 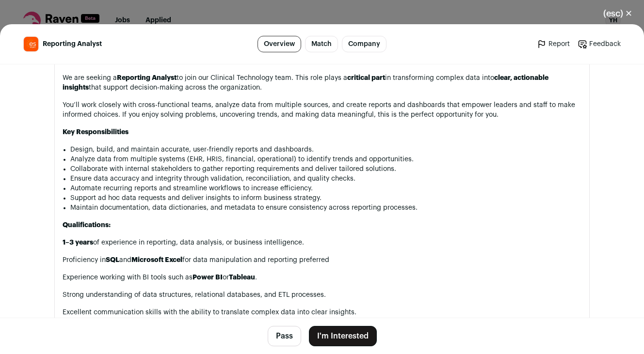 What do you see at coordinates (284, 336) in the screenshot?
I see `button: Pass` at bounding box center [284, 336].